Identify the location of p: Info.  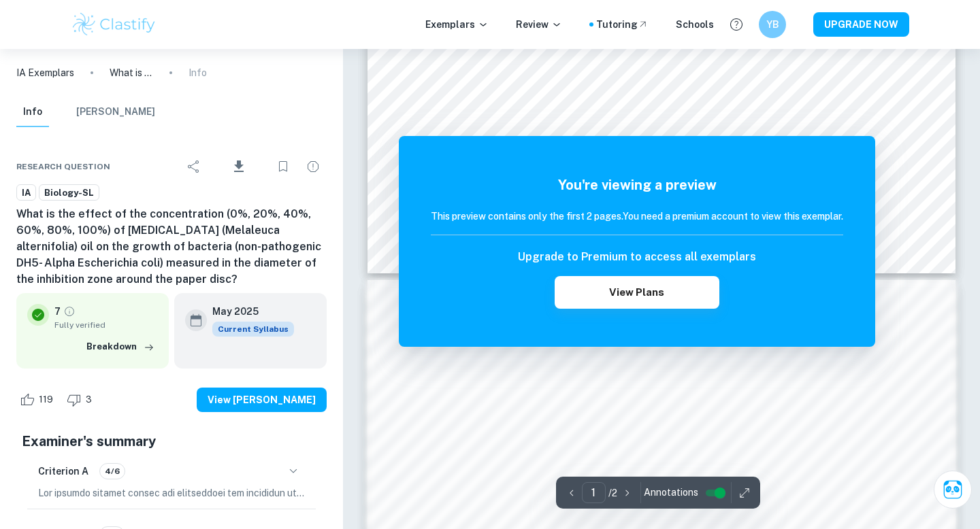
(197, 73).